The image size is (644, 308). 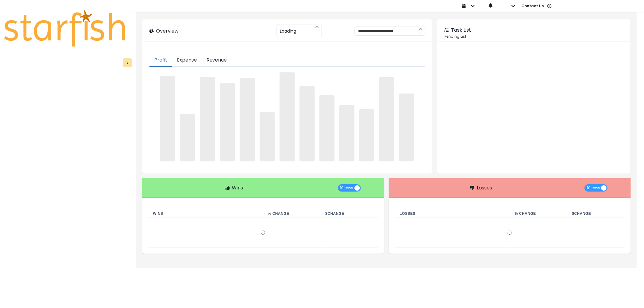 I want to click on p: Overview, so click(x=168, y=31).